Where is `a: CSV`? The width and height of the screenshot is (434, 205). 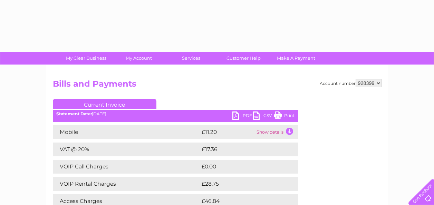
a: CSV is located at coordinates (263, 116).